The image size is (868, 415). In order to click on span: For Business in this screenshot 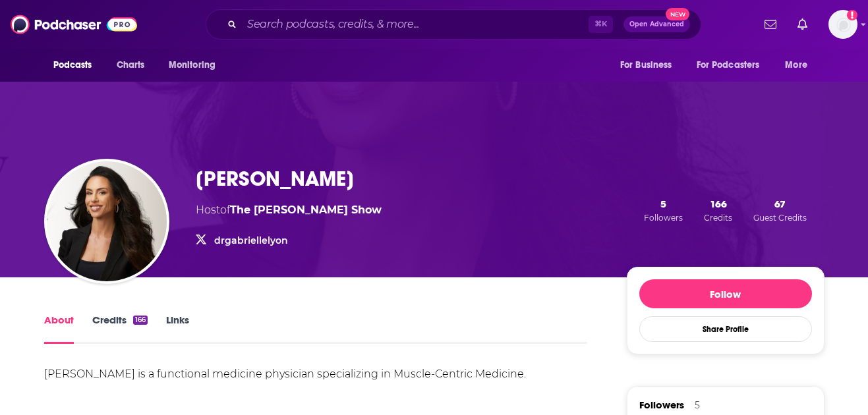, I will do `click(645, 65)`.